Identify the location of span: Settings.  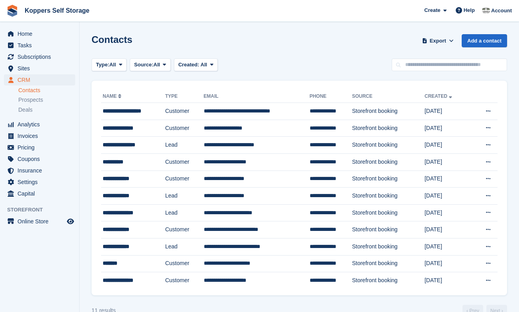
(41, 182).